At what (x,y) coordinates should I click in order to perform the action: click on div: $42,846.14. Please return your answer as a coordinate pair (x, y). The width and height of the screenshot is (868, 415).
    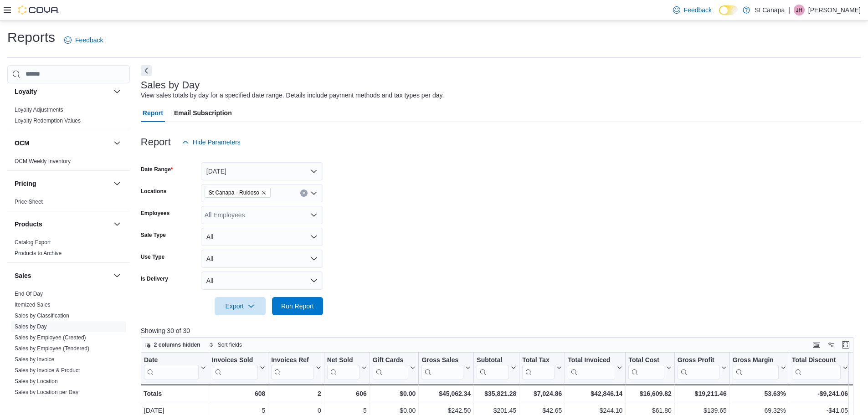
    Looking at the image, I should click on (595, 394).